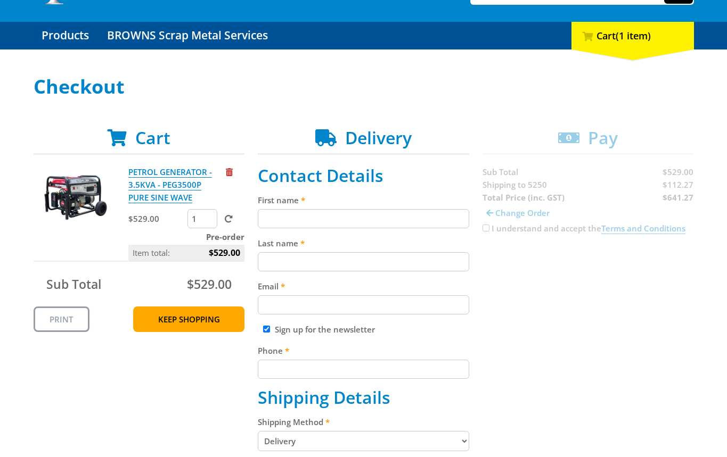  Describe the element at coordinates (363, 422) in the screenshot. I see `label: Shipping Method` at that location.